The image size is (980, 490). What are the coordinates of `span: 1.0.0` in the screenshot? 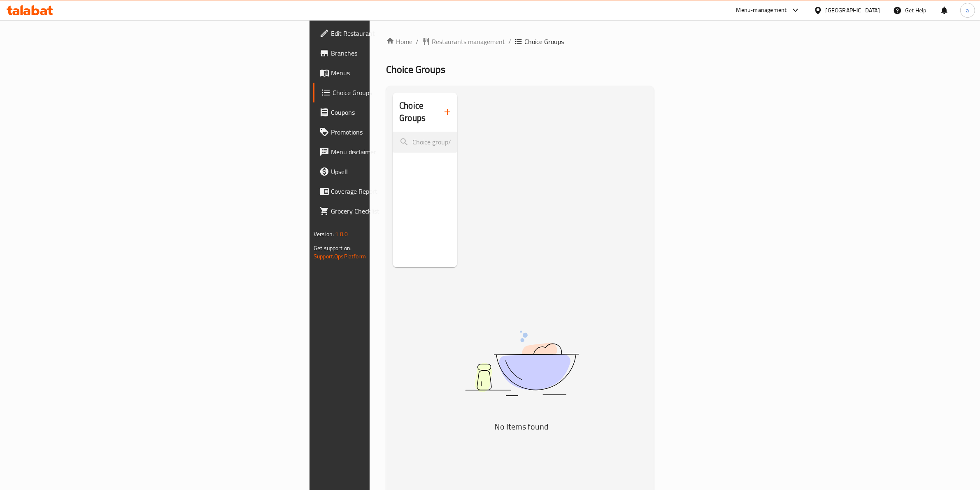 It's located at (341, 234).